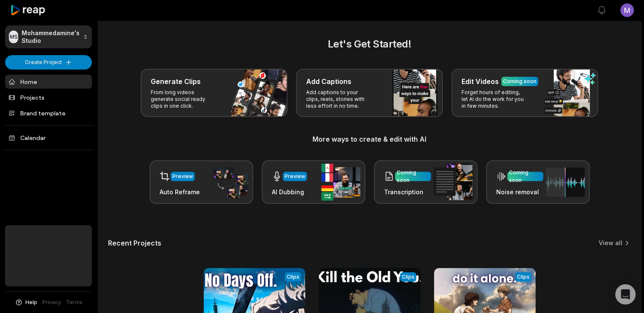 The width and height of the screenshot is (644, 313). Describe the element at coordinates (26, 302) in the screenshot. I see `button: Help` at that location.